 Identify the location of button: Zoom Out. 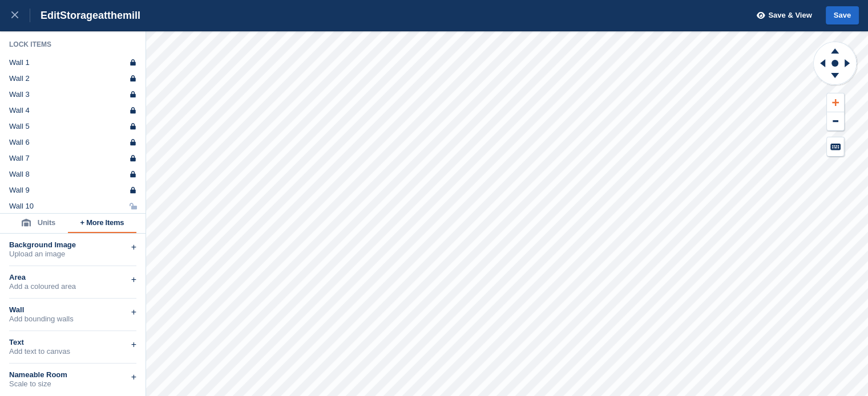
(836, 121).